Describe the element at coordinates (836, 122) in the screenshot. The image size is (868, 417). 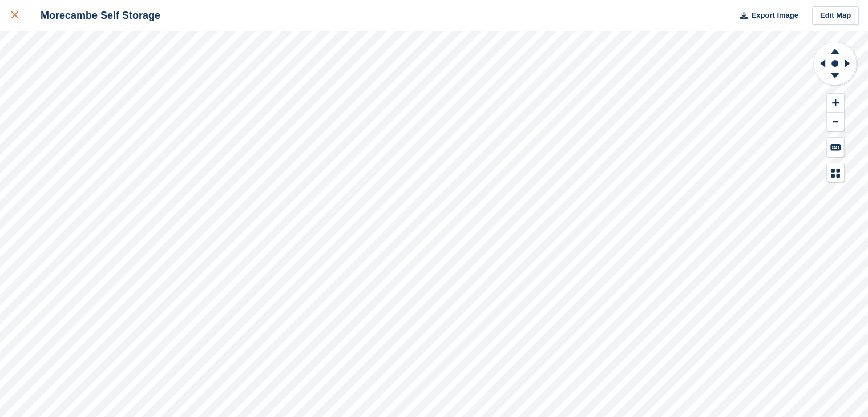
I see `button: Zoom Out` at that location.